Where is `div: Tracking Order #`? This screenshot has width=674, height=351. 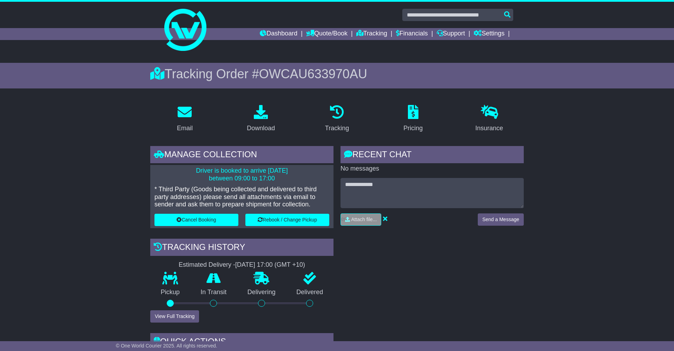
div: Tracking Order # is located at coordinates (337, 74).